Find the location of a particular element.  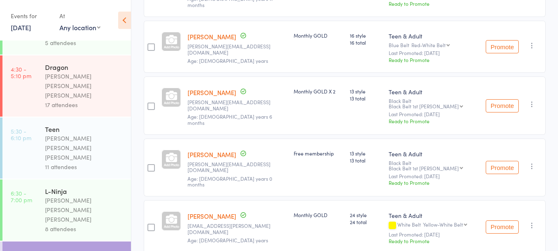

div: White Belt is located at coordinates (433, 225).